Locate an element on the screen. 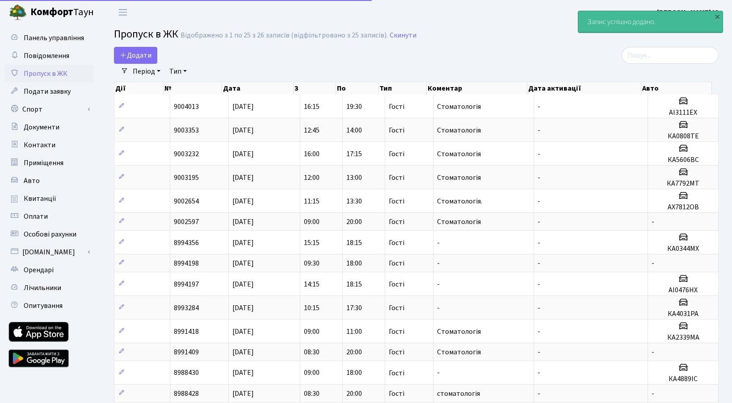 Image resolution: width=732 pixels, height=403 pixels. span: Опитування is located at coordinates (43, 306).